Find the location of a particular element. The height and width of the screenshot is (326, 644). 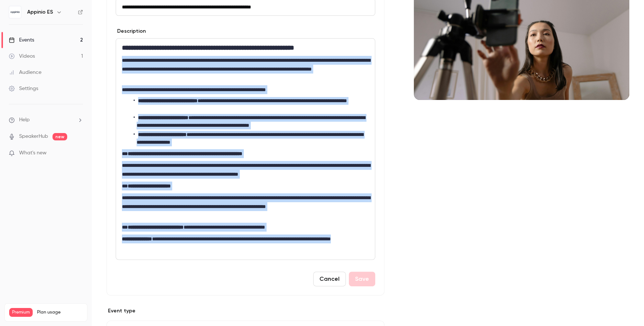

span: new is located at coordinates (60, 137).